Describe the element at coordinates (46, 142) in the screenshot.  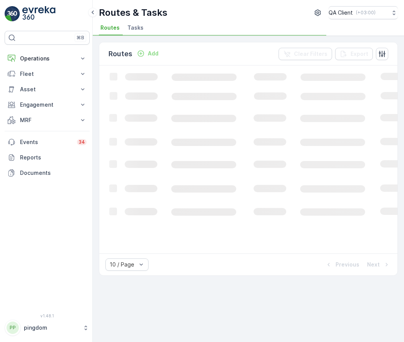
I see `p: Events` at that location.